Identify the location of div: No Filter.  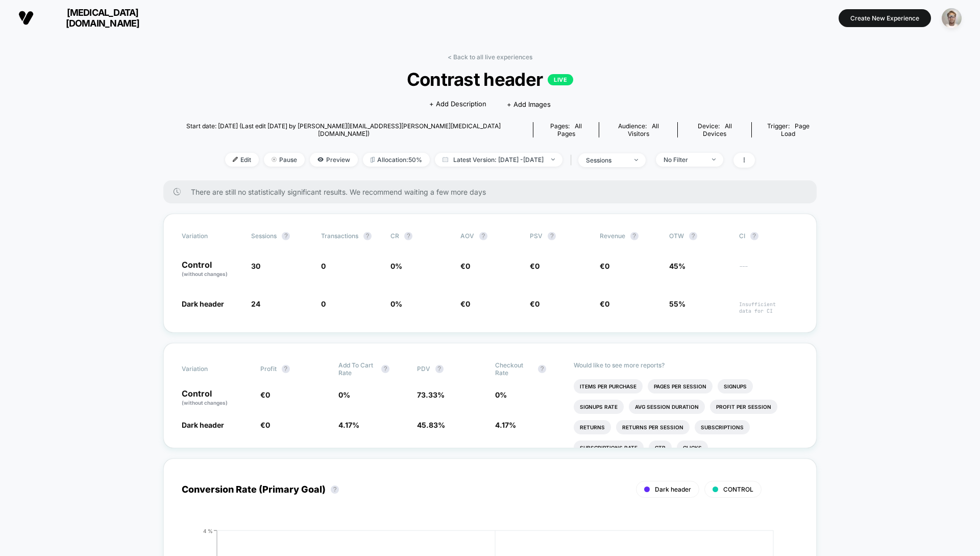
(684, 160).